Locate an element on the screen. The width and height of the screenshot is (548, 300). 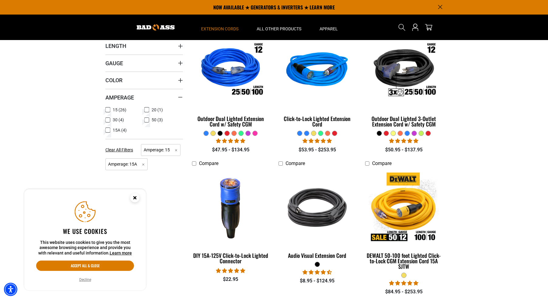
div: Outdoor Dual Lighted Extension Cord w/ Safety CGM is located at coordinates (231, 122).